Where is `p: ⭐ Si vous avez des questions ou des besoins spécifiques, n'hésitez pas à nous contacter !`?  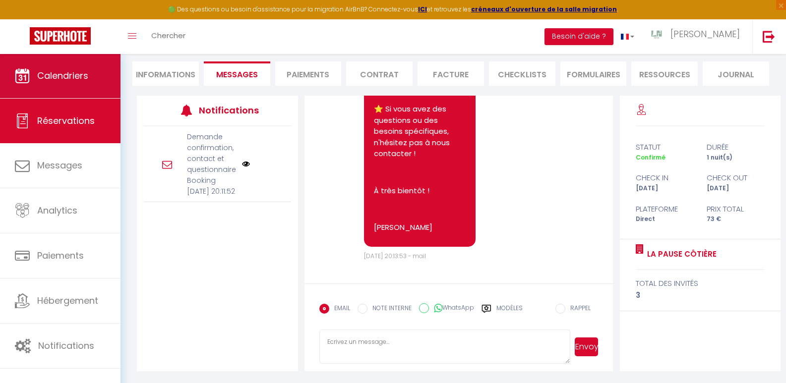 p: ⭐ Si vous avez des questions ou des besoins spécifiques, n'hésitez pas à nous contacter ! is located at coordinates (419, 131).